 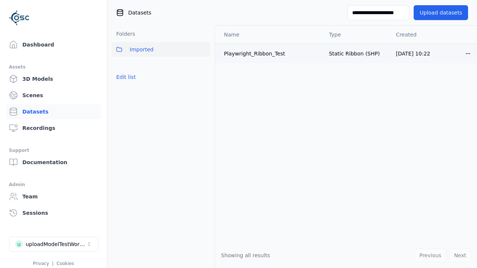 I want to click on span: Imported, so click(x=142, y=50).